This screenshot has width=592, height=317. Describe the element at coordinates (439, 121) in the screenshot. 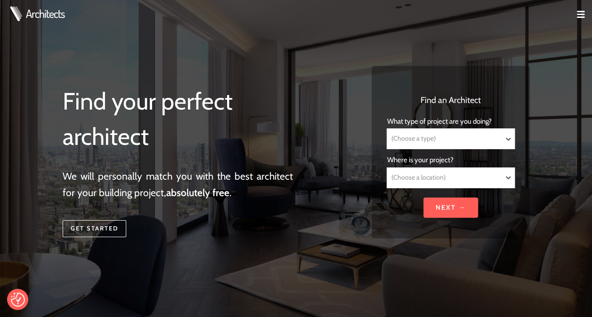

I see `span: What type of project are you doing?` at that location.